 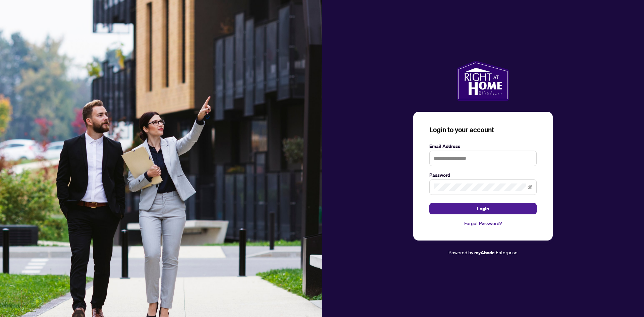 I want to click on span: Login, so click(x=483, y=208).